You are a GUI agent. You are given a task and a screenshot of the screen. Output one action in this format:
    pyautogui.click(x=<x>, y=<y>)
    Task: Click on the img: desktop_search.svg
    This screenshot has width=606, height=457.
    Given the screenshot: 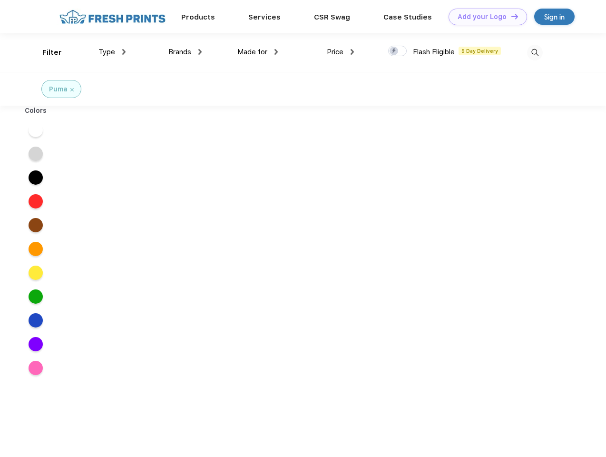 What is the action you would take?
    pyautogui.click(x=535, y=52)
    